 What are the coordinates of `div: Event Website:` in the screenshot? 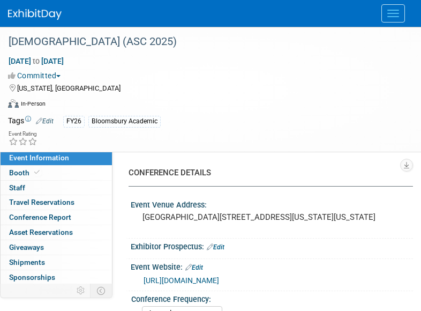 It's located at (272, 266).